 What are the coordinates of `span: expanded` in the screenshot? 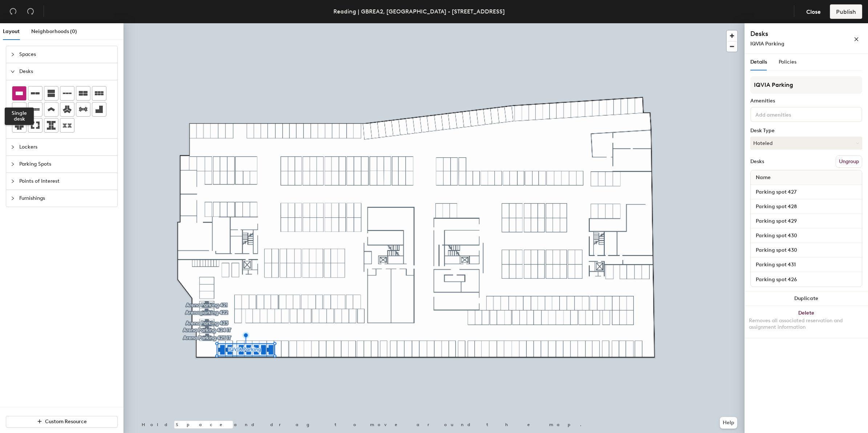 It's located at (13, 72).